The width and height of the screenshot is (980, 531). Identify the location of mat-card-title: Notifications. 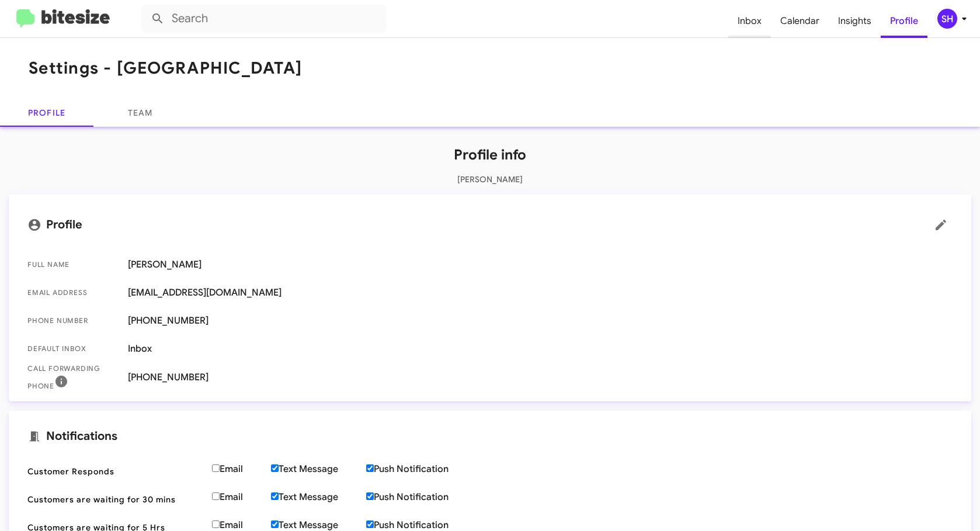
(490, 436).